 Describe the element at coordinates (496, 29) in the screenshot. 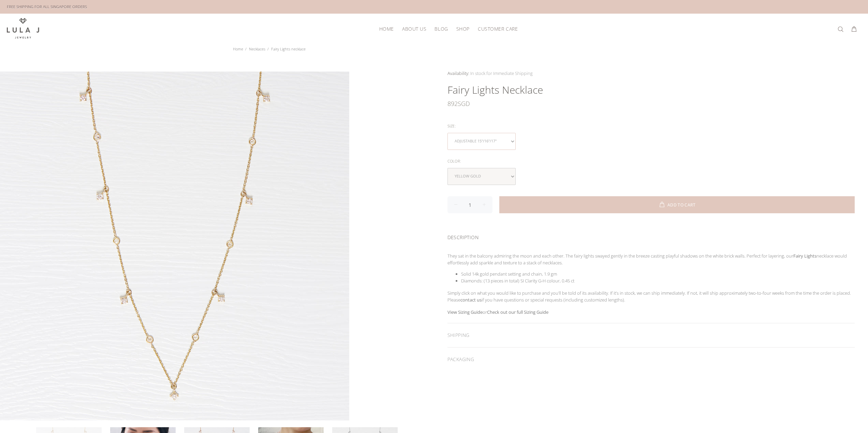

I see `a: CUSTOMER CARE` at that location.